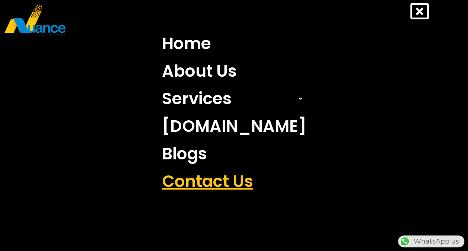 This screenshot has width=468, height=251. What do you see at coordinates (405, 241) in the screenshot?
I see `img: WhatsApp` at bounding box center [405, 241].